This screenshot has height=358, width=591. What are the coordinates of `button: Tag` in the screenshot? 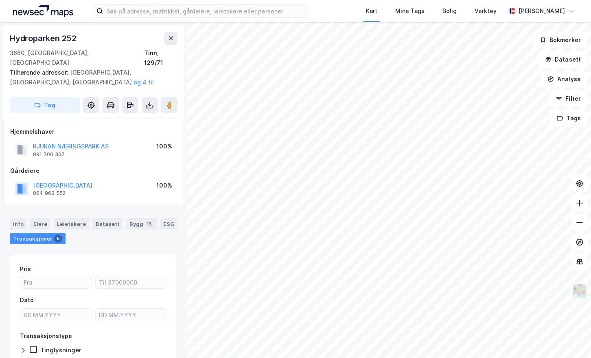 It's located at (45, 105).